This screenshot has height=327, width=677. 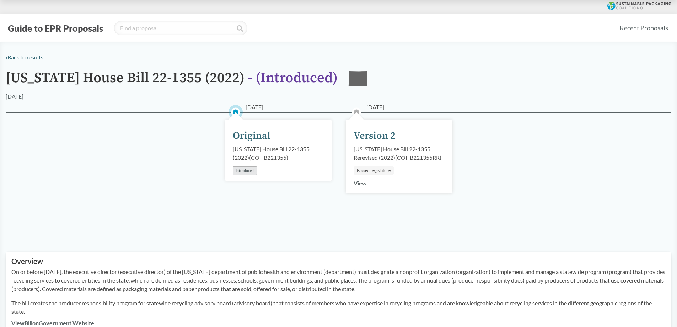 I want to click on div: Introduced, so click(x=245, y=170).